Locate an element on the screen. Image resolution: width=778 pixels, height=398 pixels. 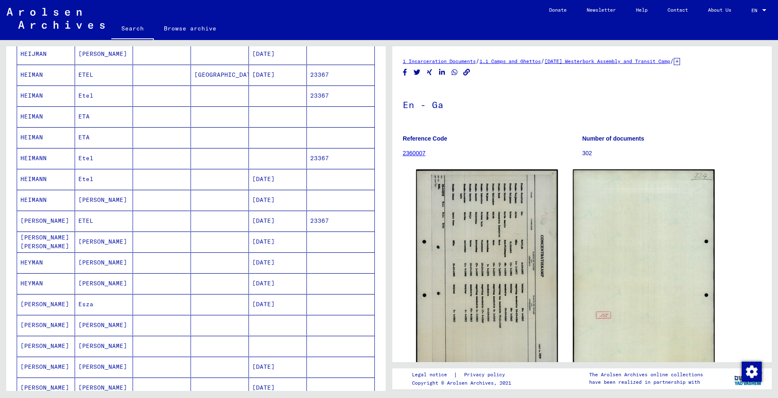
button: Share on Facebook is located at coordinates (405, 72).